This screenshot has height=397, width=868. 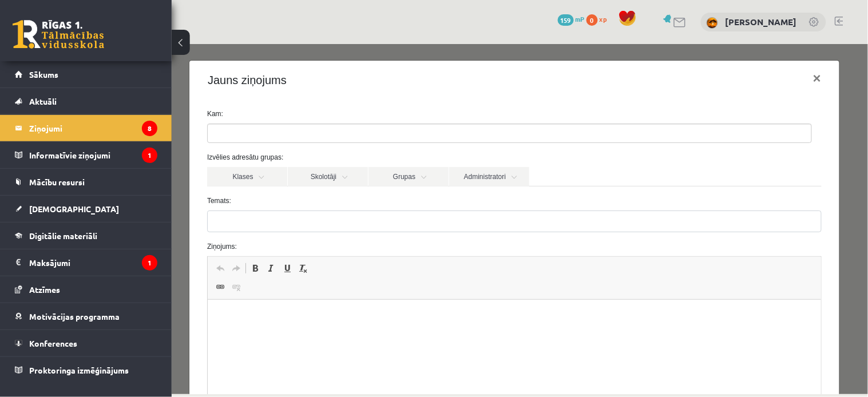 What do you see at coordinates (65, 243) in the screenshot?
I see `a: Unlink` at bounding box center [65, 243].